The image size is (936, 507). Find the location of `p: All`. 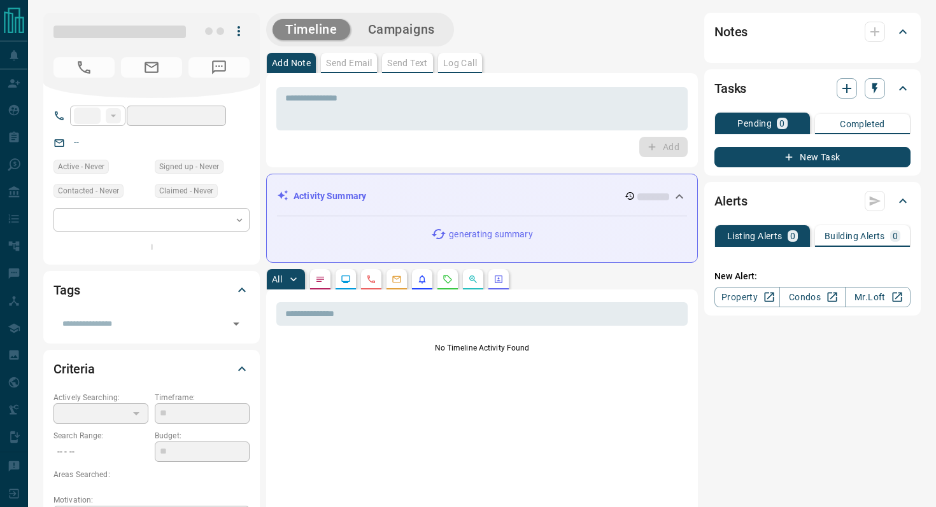

p: All is located at coordinates (277, 279).